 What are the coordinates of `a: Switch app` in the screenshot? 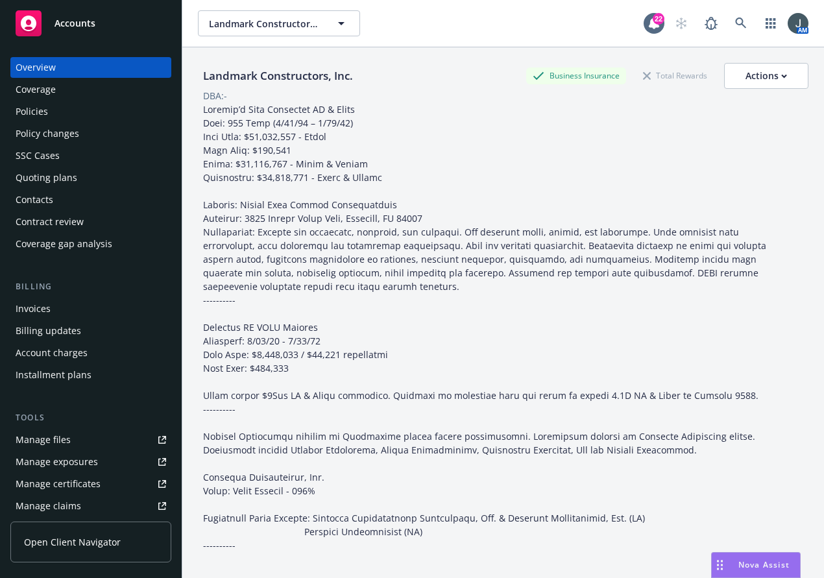 It's located at (770, 23).